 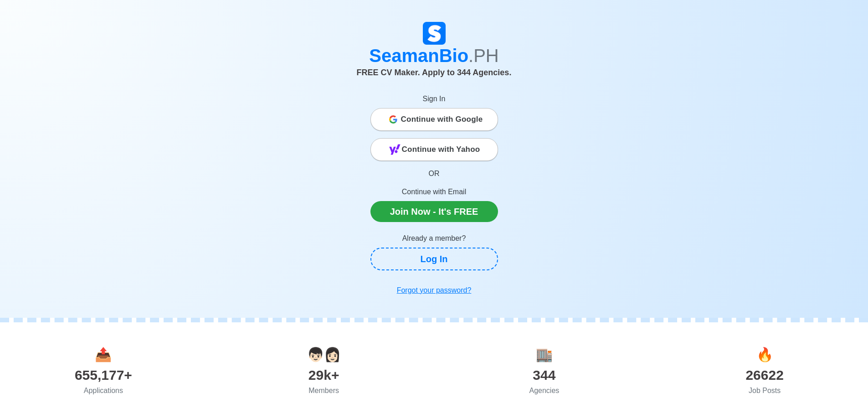 I want to click on a: Forgot your password?, so click(x=434, y=290).